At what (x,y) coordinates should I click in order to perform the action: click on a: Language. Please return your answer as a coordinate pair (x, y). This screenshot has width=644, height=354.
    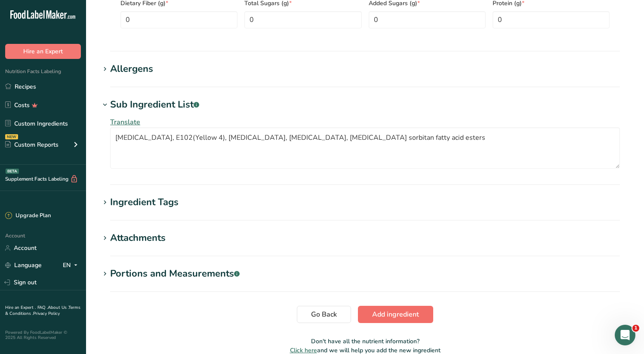
    Looking at the image, I should click on (23, 265).